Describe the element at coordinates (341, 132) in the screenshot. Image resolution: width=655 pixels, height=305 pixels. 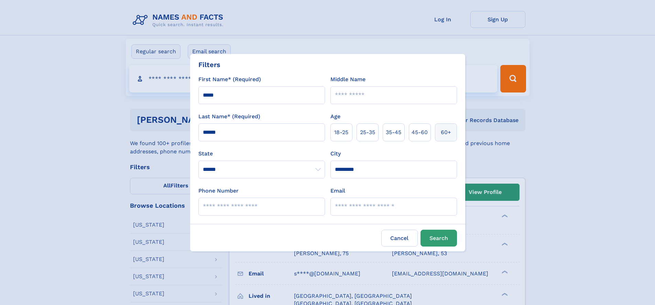
I see `span: 18‑25` at that location.